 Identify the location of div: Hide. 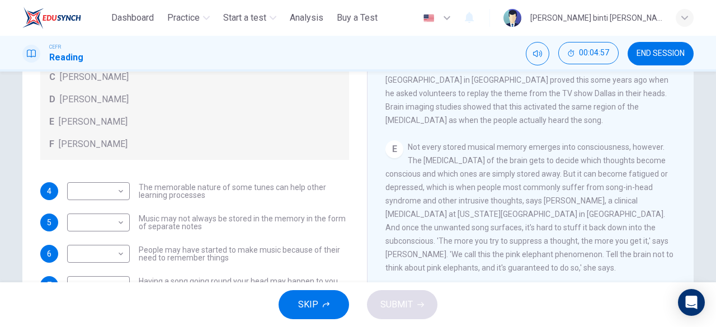
(589, 54).